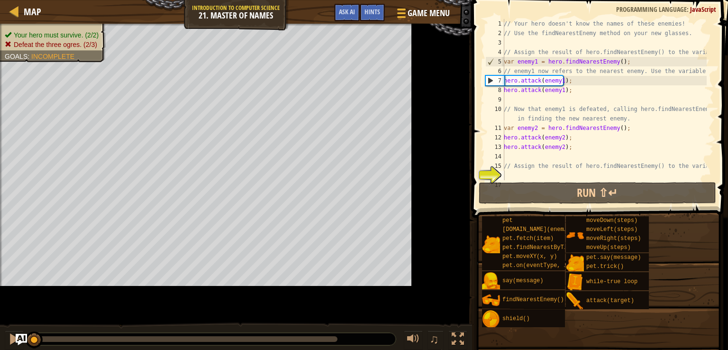  What do you see at coordinates (495, 114) in the screenshot?
I see `div: 10` at bounding box center [495, 114].